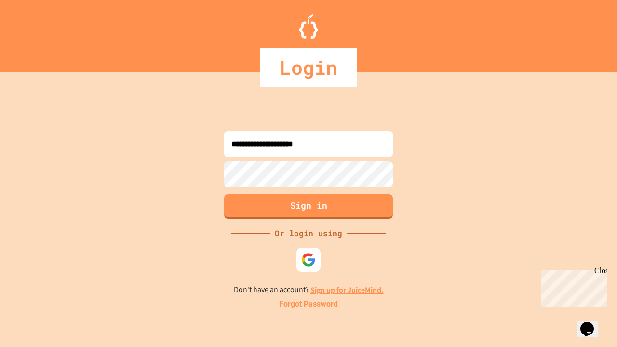 The height and width of the screenshot is (347, 617). What do you see at coordinates (308, 304) in the screenshot?
I see `a: Forgot Password` at bounding box center [308, 304].